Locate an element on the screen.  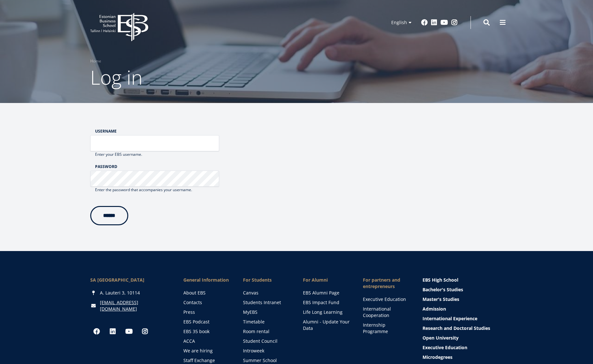
a: Room rental is located at coordinates (267, 331).